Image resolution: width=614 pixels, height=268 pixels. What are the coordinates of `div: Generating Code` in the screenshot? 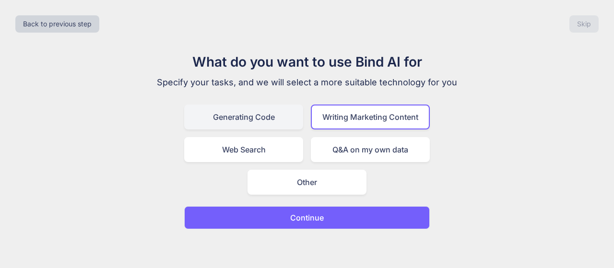 It's located at (244, 117).